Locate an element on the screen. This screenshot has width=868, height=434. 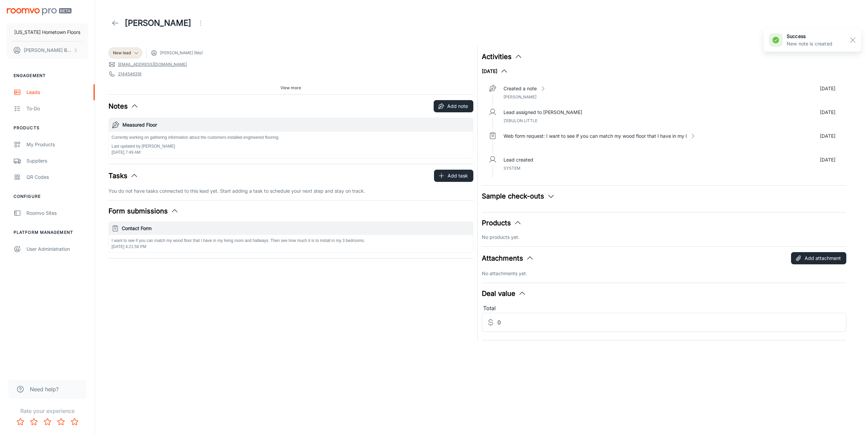
div: Leads is located at coordinates (57, 93).